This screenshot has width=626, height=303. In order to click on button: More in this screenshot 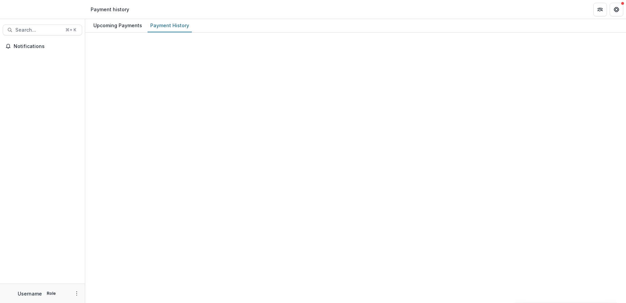, I will do `click(77, 294)`.